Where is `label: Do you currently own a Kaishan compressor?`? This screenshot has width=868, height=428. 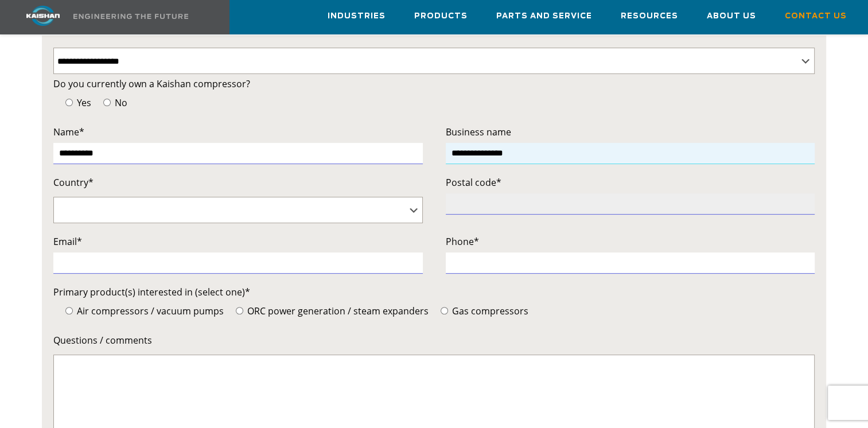
label: Do you currently own a Kaishan compressor? is located at coordinates (434, 83).